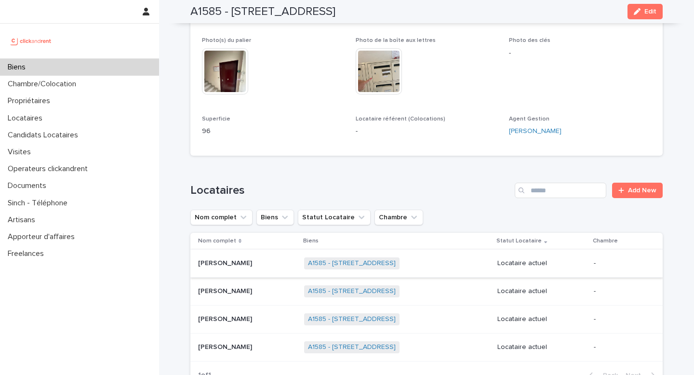 The width and height of the screenshot is (694, 375). I want to click on p: Apporteur d'affaires, so click(43, 237).